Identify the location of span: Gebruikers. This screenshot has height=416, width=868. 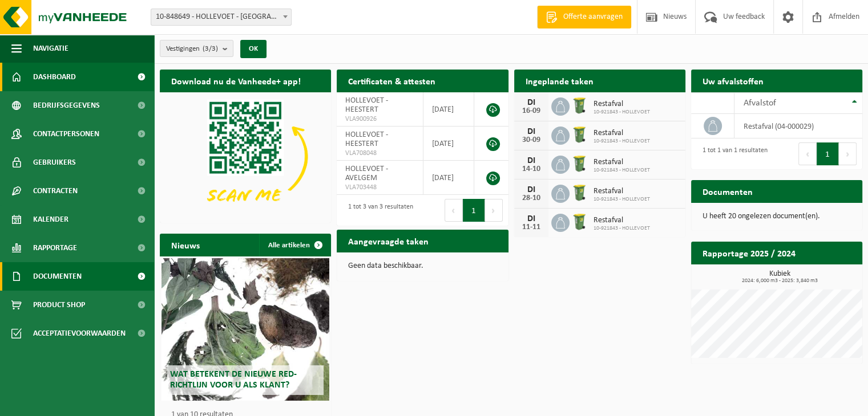
(54, 162).